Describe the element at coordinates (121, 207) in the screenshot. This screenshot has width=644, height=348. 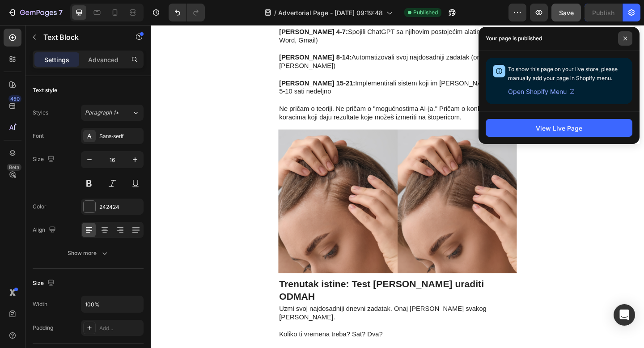
I see `div: 242424` at that location.